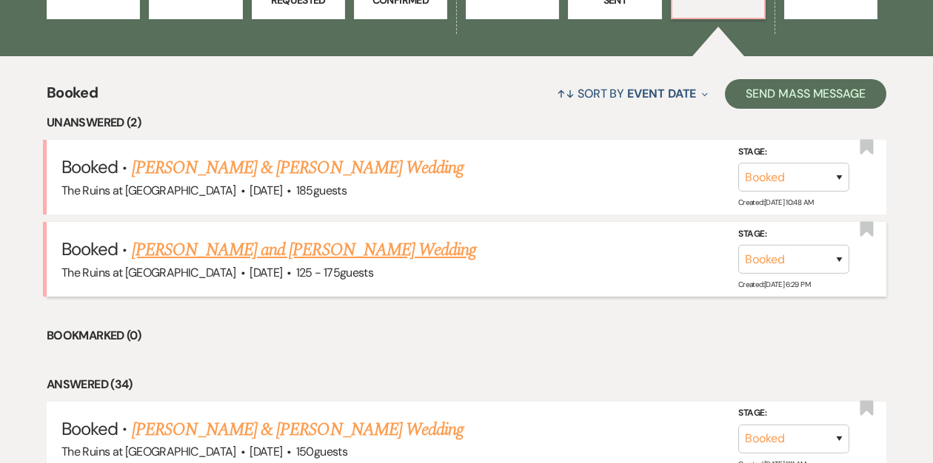 The height and width of the screenshot is (463, 933). Describe the element at coordinates (321, 190) in the screenshot. I see `span: 185 guests` at that location.